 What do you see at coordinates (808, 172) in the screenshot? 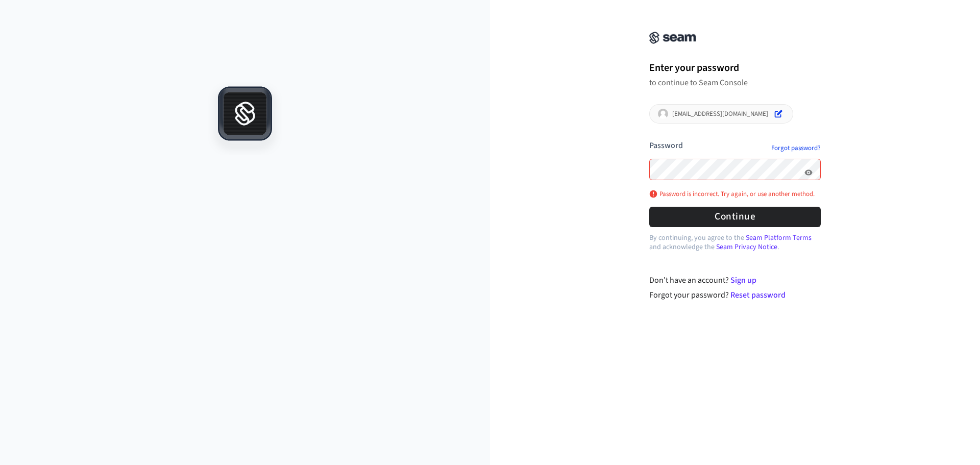
I see `button: Show password` at bounding box center [808, 172].